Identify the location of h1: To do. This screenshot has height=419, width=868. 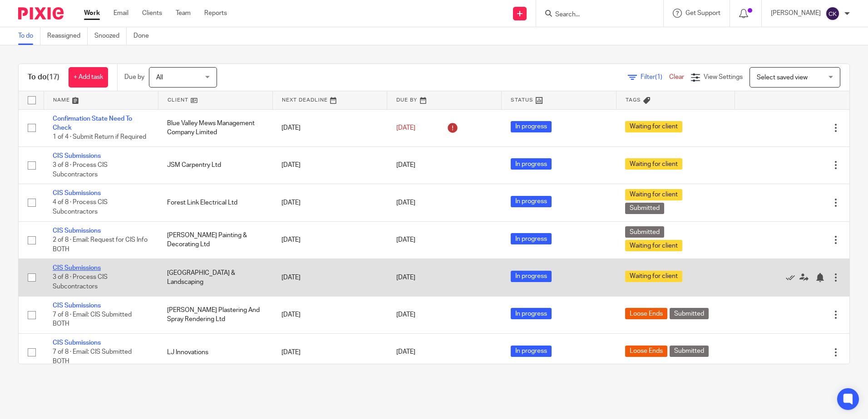
(44, 78).